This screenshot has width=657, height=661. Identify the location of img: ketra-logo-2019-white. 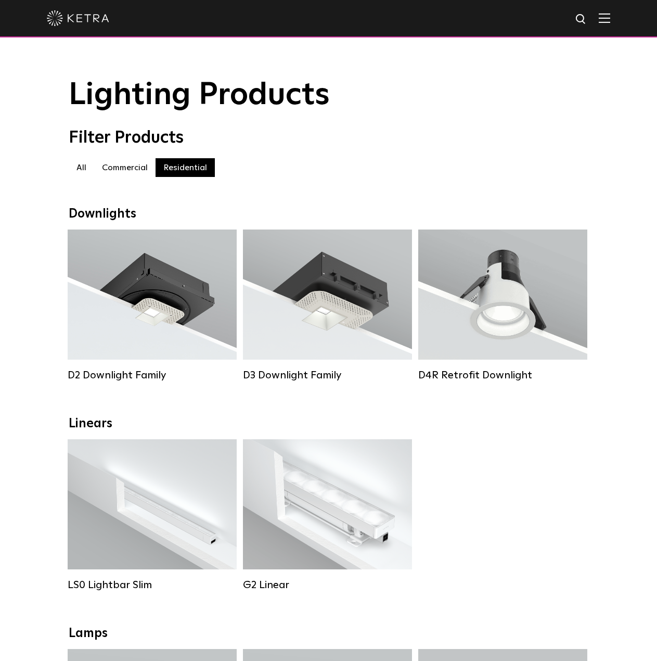
(78, 18).